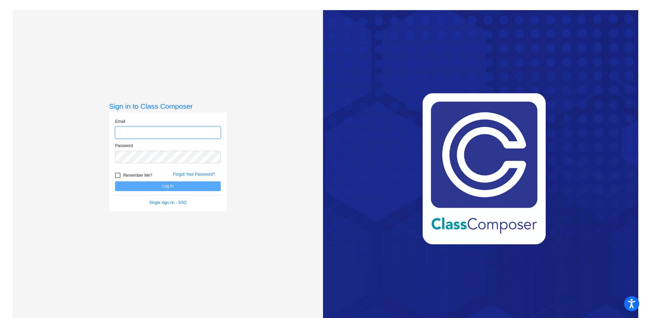 The width and height of the screenshot is (646, 318). I want to click on button: Log In, so click(168, 186).